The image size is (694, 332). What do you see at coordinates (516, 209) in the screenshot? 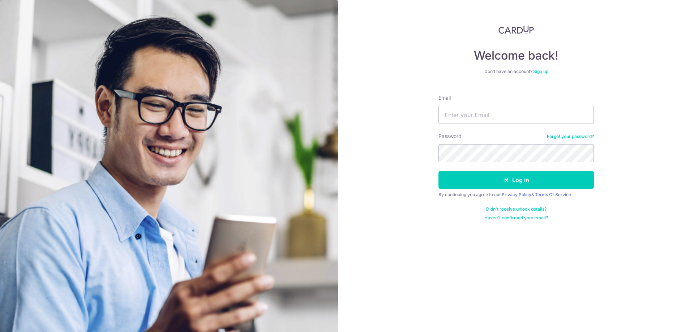
I see `a: Didn't receive unlock details?` at bounding box center [516, 209].